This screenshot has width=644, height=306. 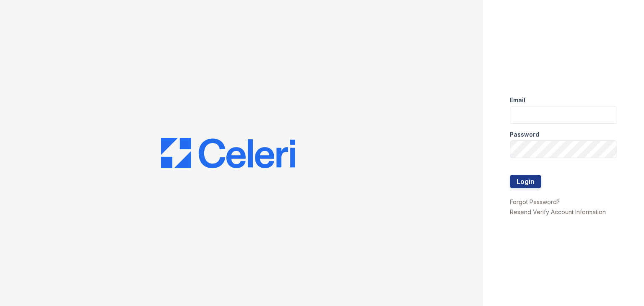 What do you see at coordinates (535, 202) in the screenshot?
I see `a: Forgot Password?` at bounding box center [535, 202].